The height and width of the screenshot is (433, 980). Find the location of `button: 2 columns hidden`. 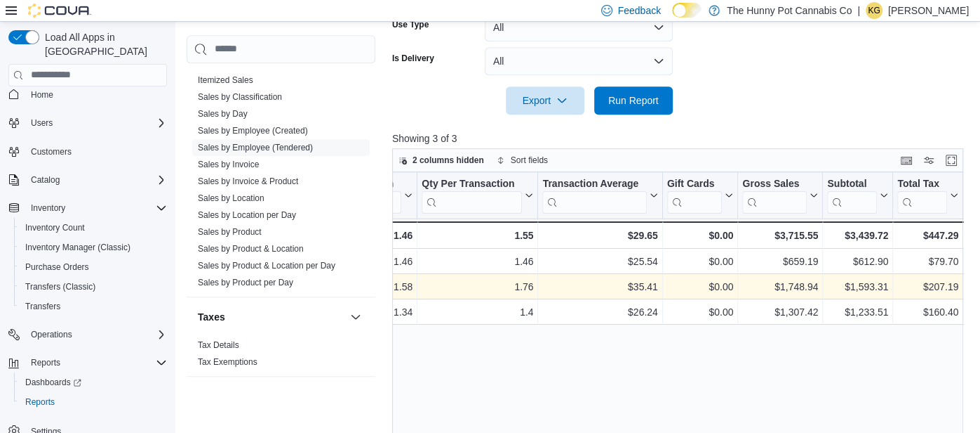

button: 2 columns hidden is located at coordinates (442, 160).